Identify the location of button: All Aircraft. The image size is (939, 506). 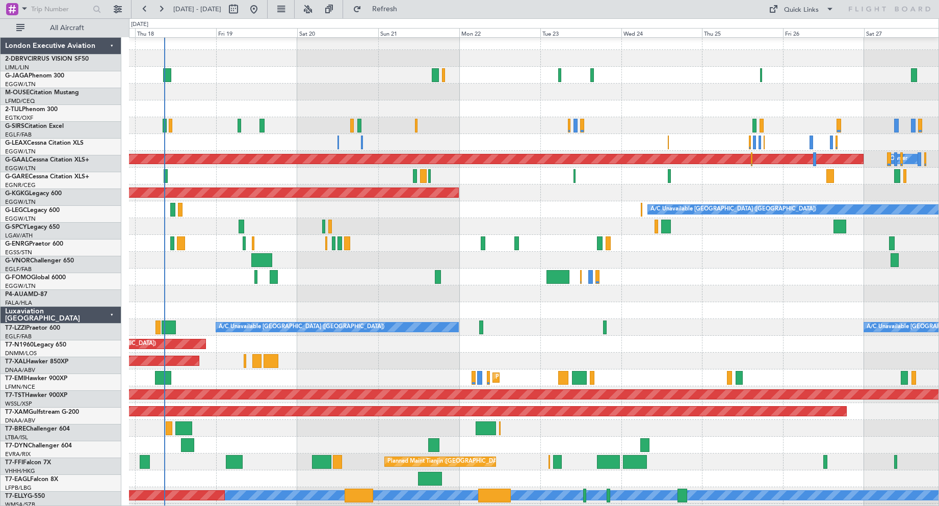
(61, 28).